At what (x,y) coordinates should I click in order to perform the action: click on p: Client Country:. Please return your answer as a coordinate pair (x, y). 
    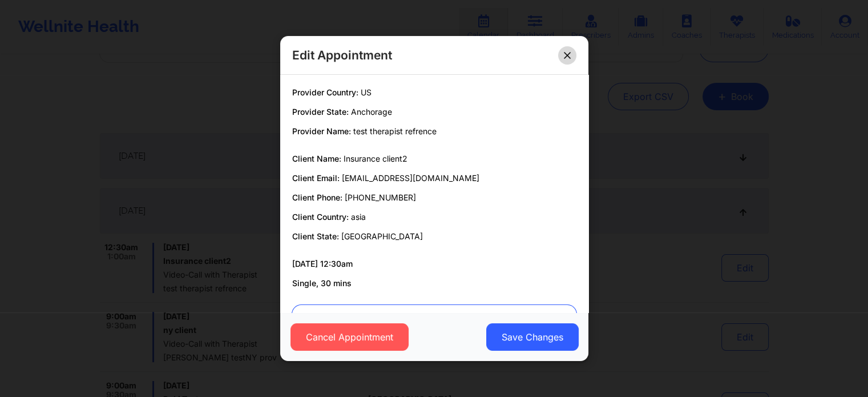
    Looking at the image, I should click on (434, 217).